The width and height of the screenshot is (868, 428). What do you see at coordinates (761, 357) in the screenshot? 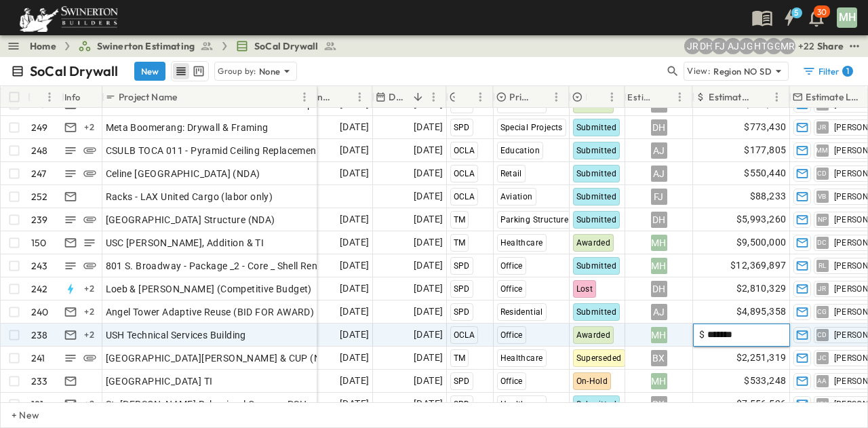
I see `span: $2,251,319` at bounding box center [761, 357].